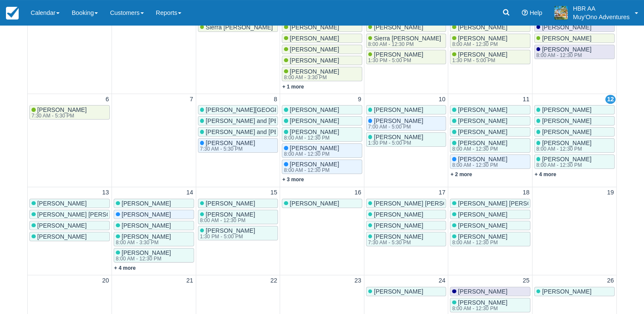 The image size is (644, 314). Describe the element at coordinates (525, 13) in the screenshot. I see `i: Help` at that location.